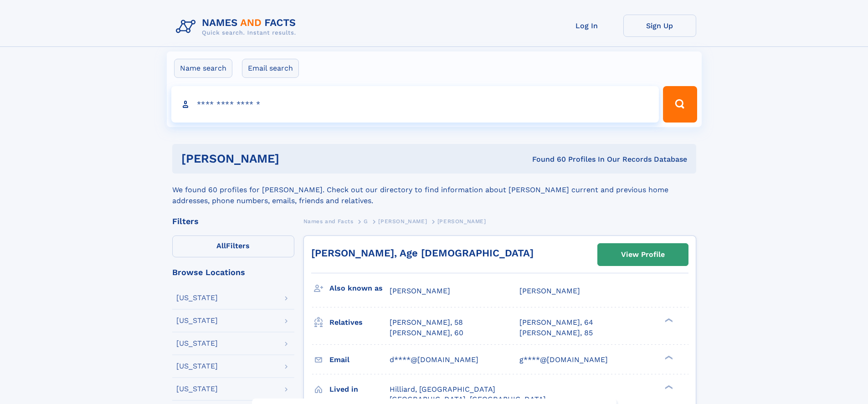 The image size is (868, 404). I want to click on div: Filters, so click(233, 221).